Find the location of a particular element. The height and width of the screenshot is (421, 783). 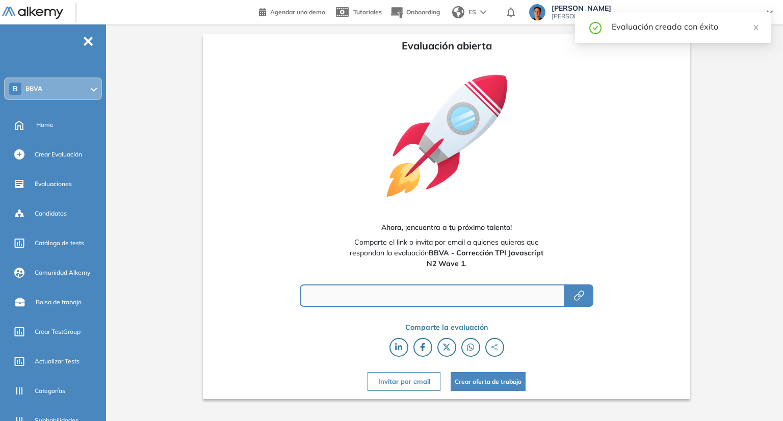

span: Comparte la evaluación is located at coordinates (447, 327).